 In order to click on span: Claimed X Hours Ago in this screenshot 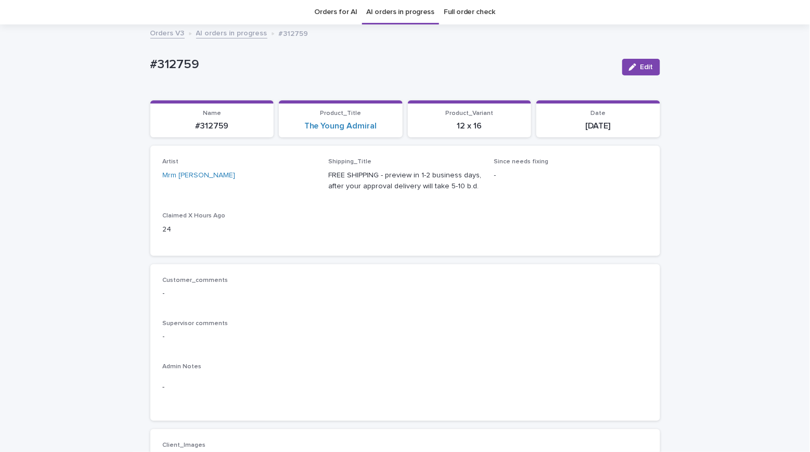, I will do `click(194, 216)`.